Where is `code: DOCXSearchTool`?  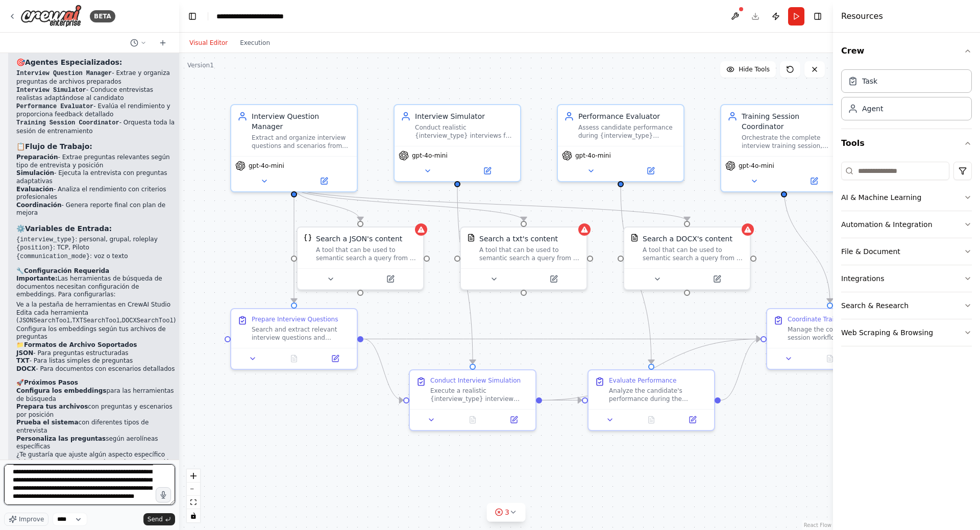 code: DOCXSearchTool is located at coordinates (148, 321).